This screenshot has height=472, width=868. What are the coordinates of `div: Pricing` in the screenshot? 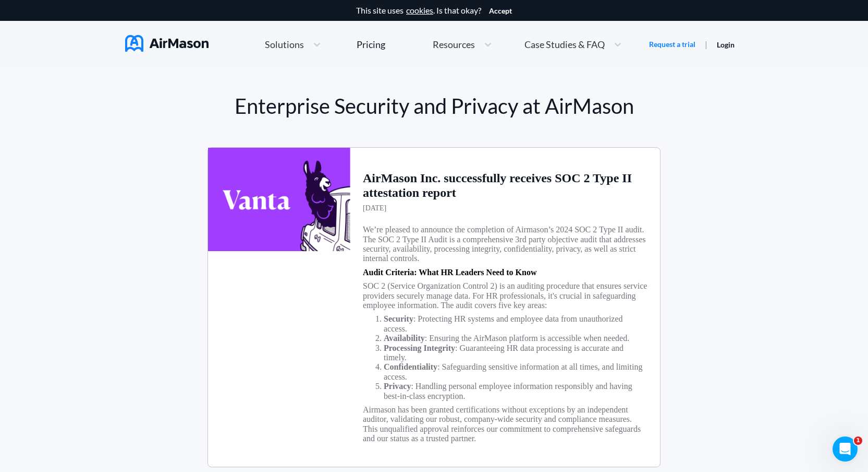 It's located at (371, 44).